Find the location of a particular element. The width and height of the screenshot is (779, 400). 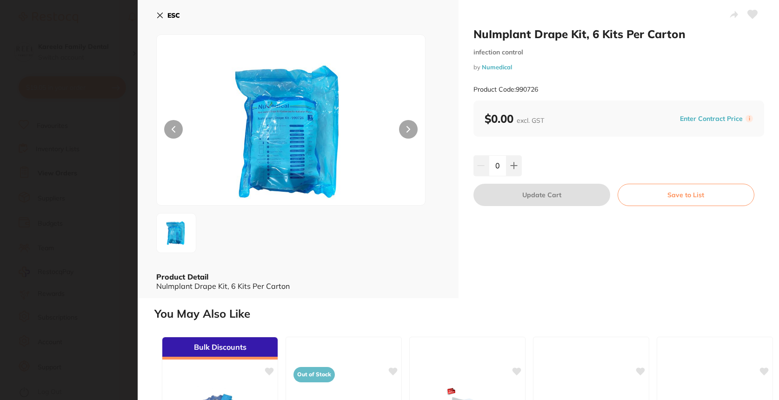

small: by is located at coordinates (619, 67).